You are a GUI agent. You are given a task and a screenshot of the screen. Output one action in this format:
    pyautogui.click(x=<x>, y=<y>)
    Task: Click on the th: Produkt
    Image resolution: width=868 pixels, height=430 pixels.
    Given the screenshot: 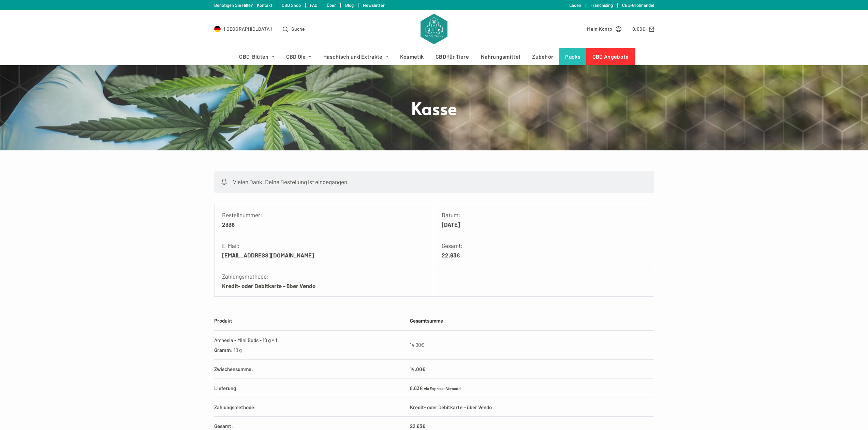 What is the action you would take?
    pyautogui.click(x=310, y=321)
    